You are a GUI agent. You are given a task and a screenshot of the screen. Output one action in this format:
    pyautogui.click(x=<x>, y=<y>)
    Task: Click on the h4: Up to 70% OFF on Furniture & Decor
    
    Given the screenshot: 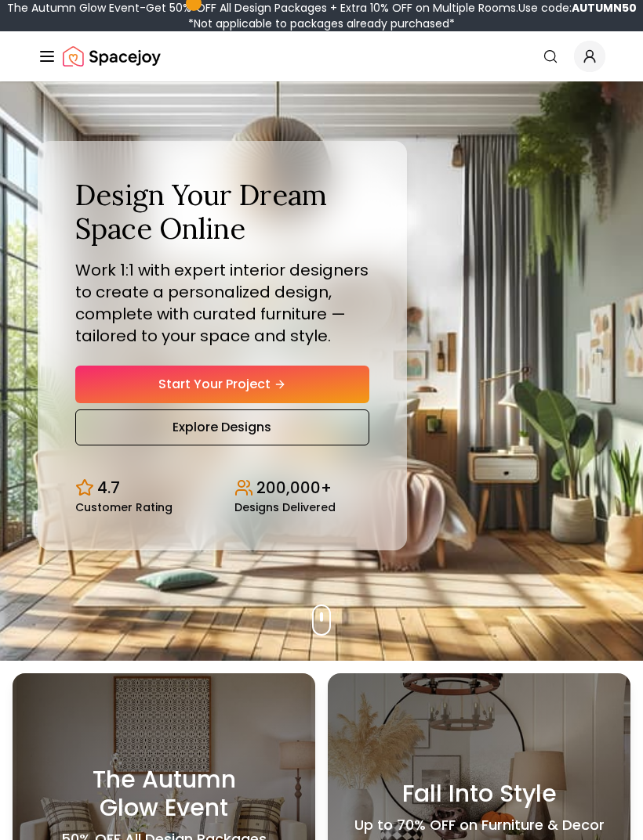 What is the action you would take?
    pyautogui.click(x=479, y=826)
    